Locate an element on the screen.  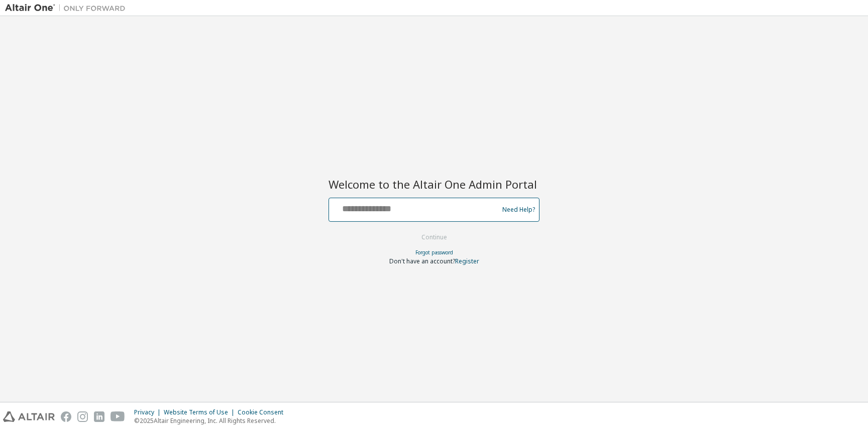
a: Register is located at coordinates (467, 261).